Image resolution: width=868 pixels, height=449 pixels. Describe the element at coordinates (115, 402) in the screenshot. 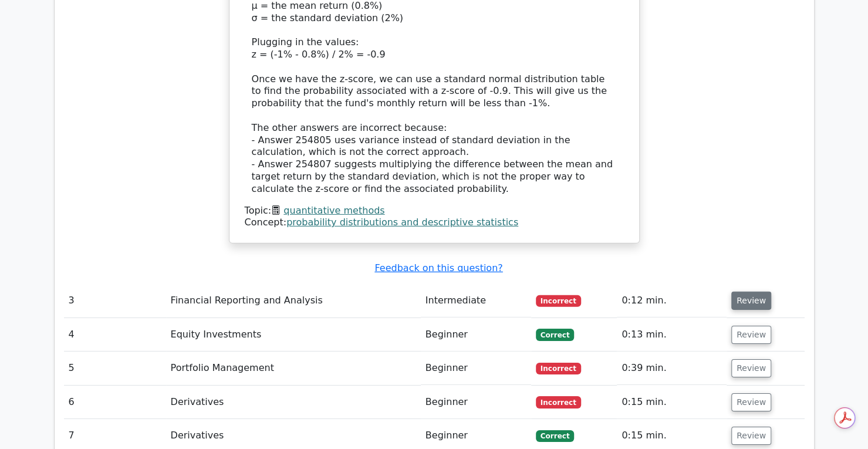

I see `td: 6` at that location.